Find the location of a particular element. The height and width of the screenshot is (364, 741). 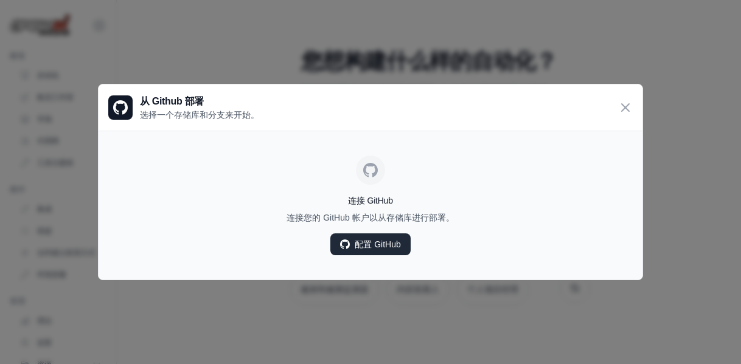

font: 从 Github 部署 is located at coordinates (172, 101).